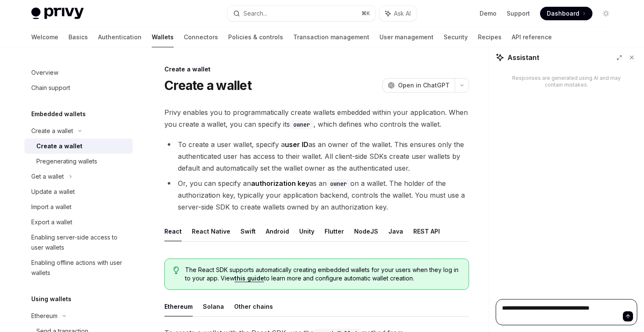 The image size is (644, 332). Describe the element at coordinates (51, 88) in the screenshot. I see `div: Chain support` at that location.